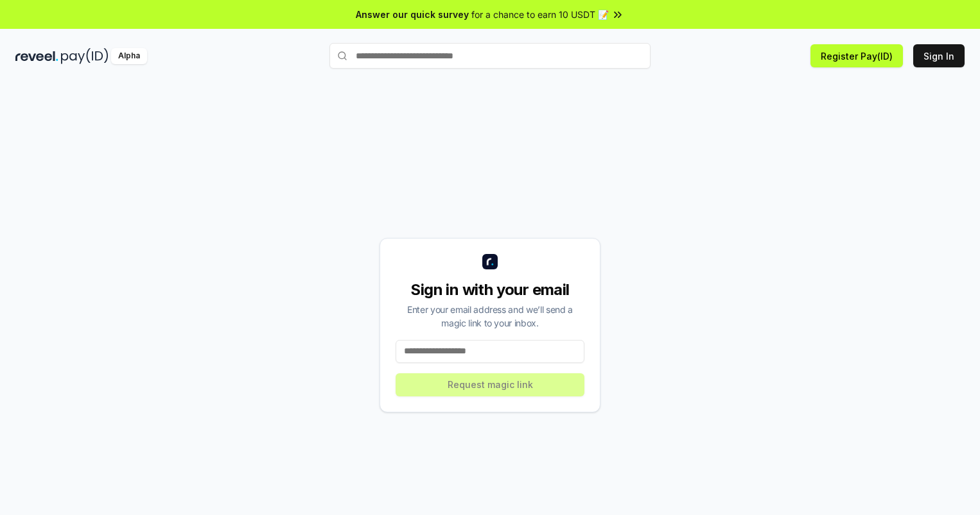 The image size is (980, 515). What do you see at coordinates (129, 56) in the screenshot?
I see `div: Alpha` at bounding box center [129, 56].